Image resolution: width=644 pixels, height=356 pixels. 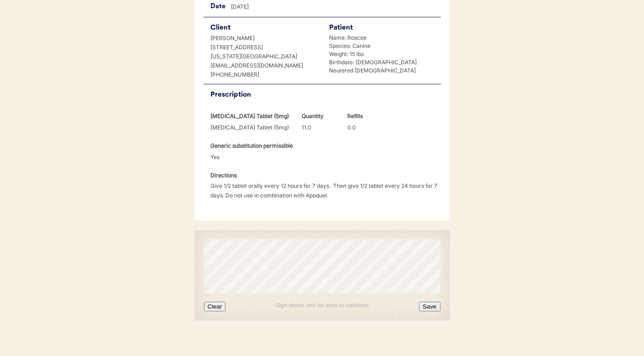 What do you see at coordinates (366, 127) in the screenshot?
I see `div: 0.0` at bounding box center [366, 127].